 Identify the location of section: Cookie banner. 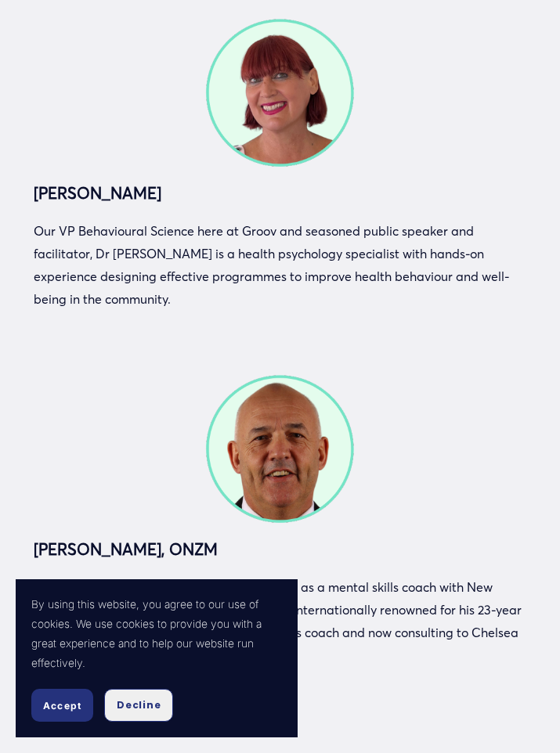
(156, 659).